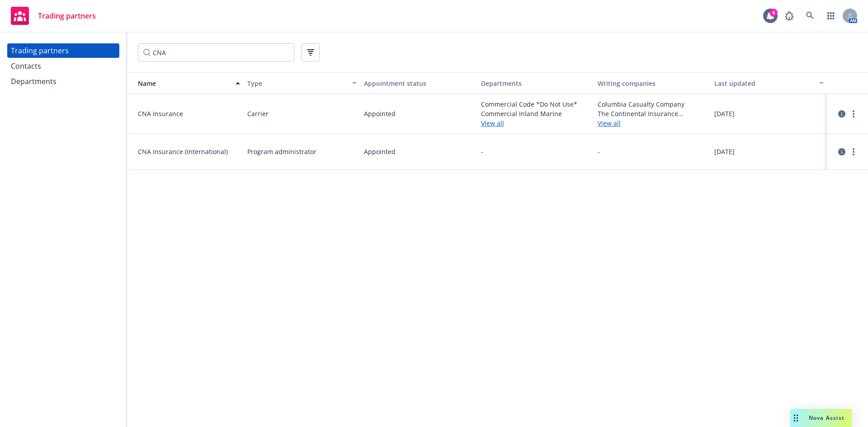 The width and height of the screenshot is (868, 427). What do you see at coordinates (40, 51) in the screenshot?
I see `div: Trading partners` at bounding box center [40, 51].